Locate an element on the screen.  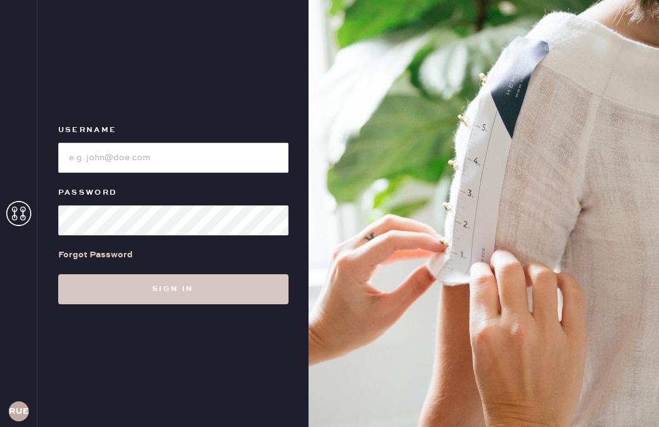
a: Forgot Password is located at coordinates (95, 255).